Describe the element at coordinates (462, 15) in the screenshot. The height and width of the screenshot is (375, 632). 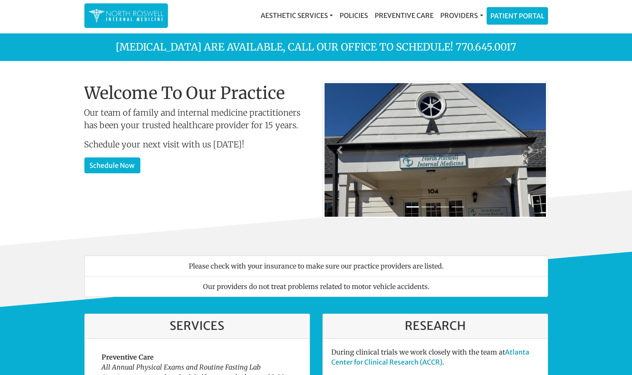
I see `a: Providers` at that location.